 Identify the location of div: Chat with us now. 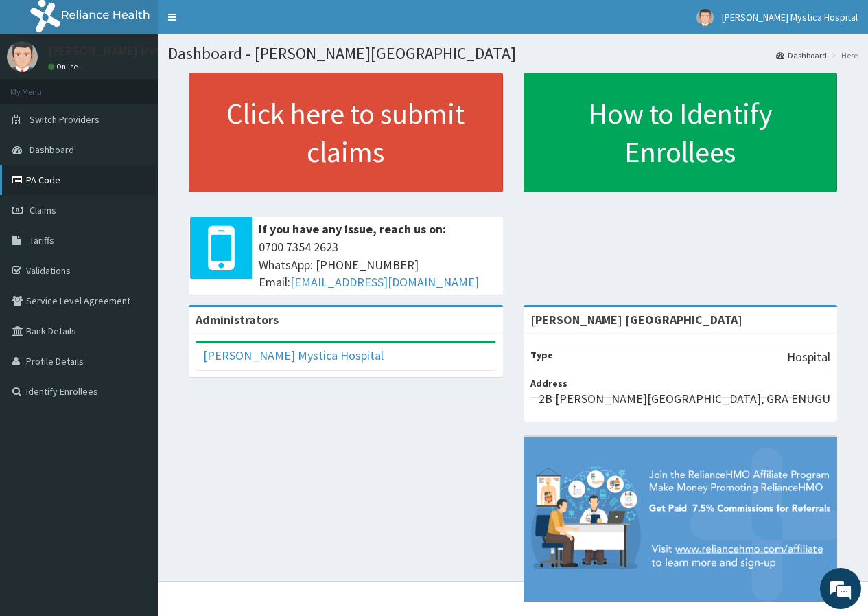
(151, 86).